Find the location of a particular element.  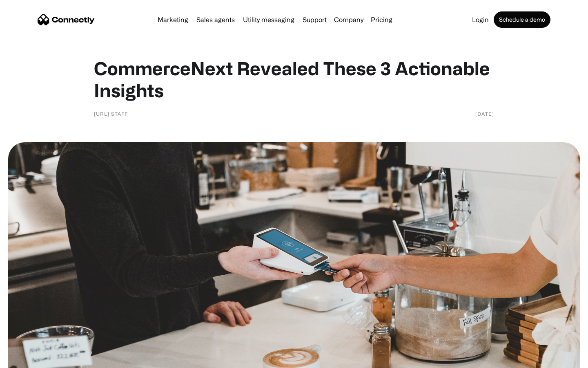

a: Sales agents is located at coordinates (216, 19).